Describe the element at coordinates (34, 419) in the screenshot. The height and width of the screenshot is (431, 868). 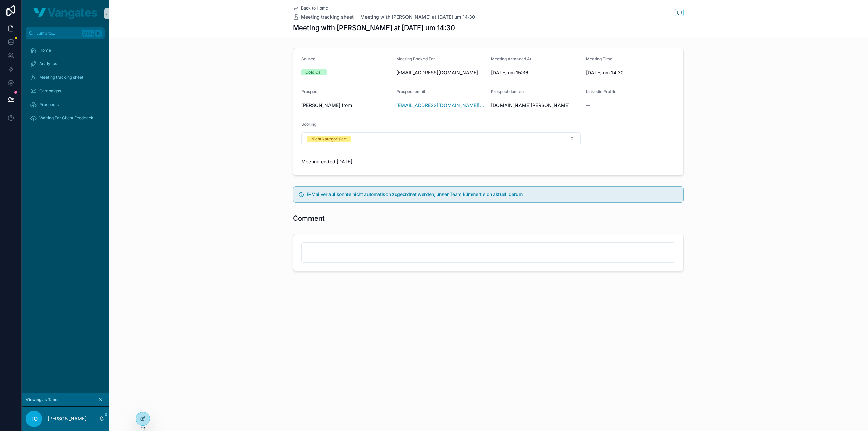
I see `span: TÖ` at that location.